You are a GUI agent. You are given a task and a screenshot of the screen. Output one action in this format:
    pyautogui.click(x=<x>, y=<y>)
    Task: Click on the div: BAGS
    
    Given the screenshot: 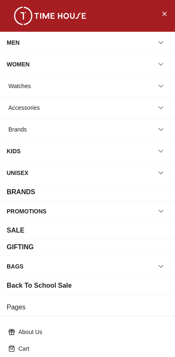 What is the action you would take?
    pyautogui.click(x=15, y=266)
    